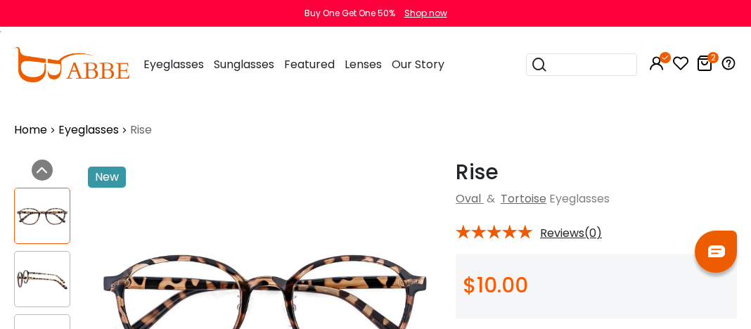 This screenshot has width=751, height=329. I want to click on h1: Rise, so click(596, 172).